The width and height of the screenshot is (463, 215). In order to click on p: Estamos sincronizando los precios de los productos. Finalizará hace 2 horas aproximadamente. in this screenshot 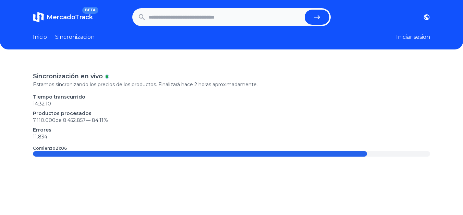, I will do `click(231, 84)`.